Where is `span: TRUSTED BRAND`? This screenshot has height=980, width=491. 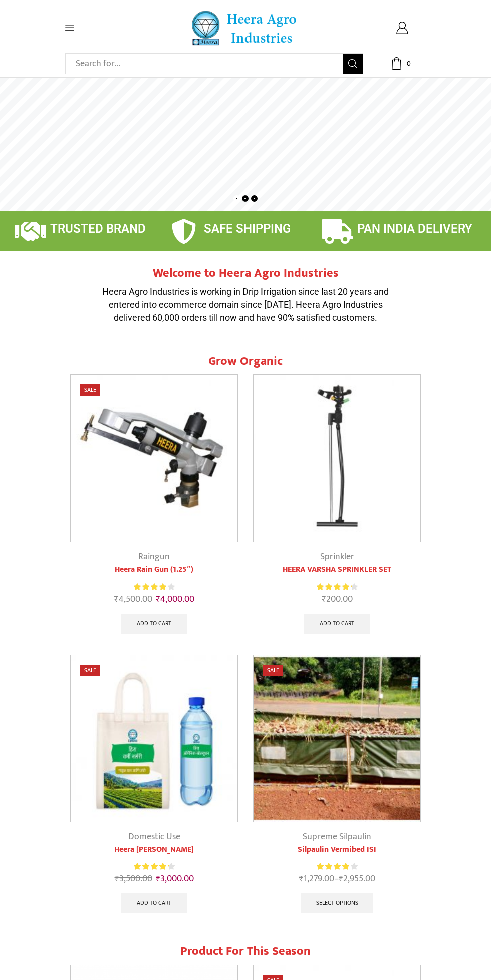
span: TRUSTED BRAND is located at coordinates (98, 228).